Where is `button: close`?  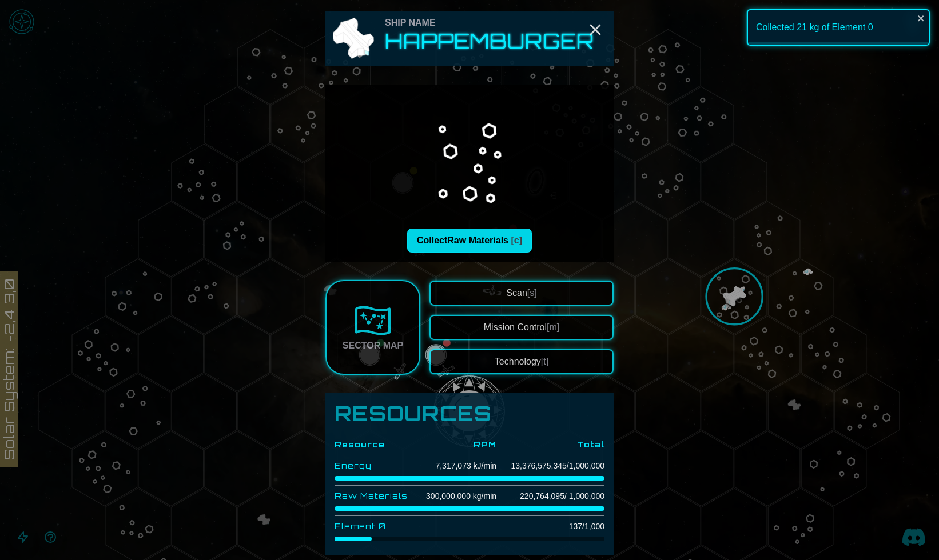
button: close is located at coordinates (921, 18).